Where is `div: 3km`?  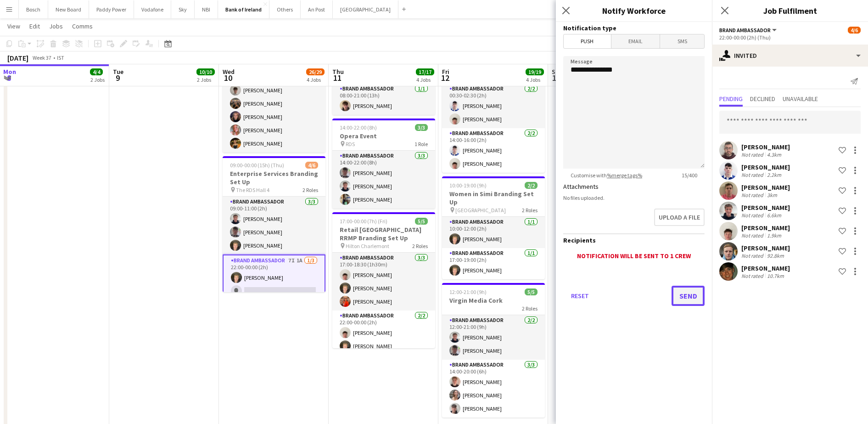
div: 3km is located at coordinates (773, 195).